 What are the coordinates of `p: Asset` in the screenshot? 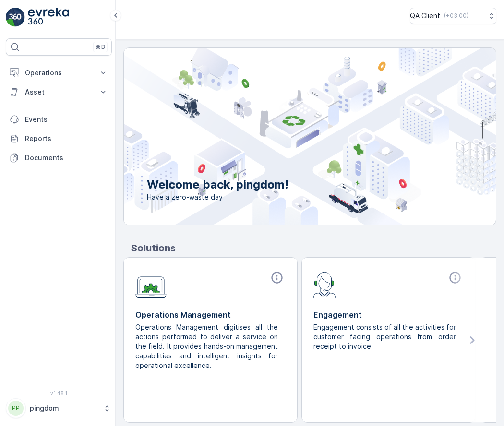 It's located at (59, 92).